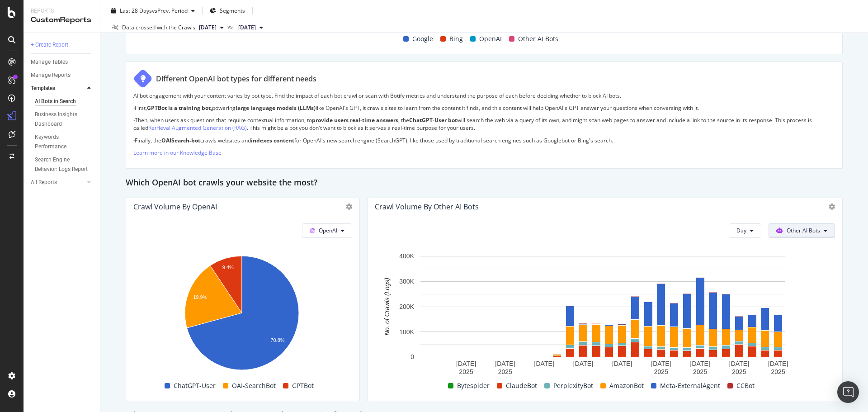 Image resolution: width=868 pixels, height=412 pixels. Describe the element at coordinates (236, 79) in the screenshot. I see `div: Different OpenAI bot types for different needs` at that location.